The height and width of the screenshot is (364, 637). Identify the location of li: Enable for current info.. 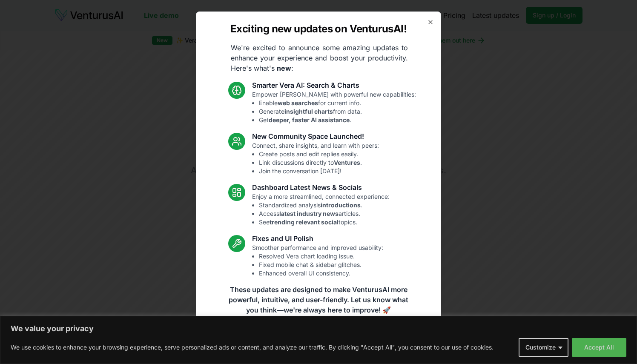
(337, 103).